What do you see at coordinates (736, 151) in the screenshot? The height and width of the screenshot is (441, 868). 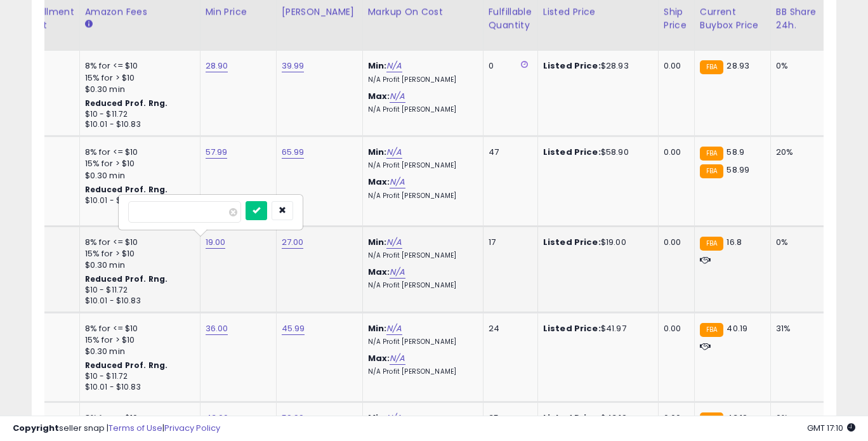 I see `span: 58.9` at bounding box center [736, 151].